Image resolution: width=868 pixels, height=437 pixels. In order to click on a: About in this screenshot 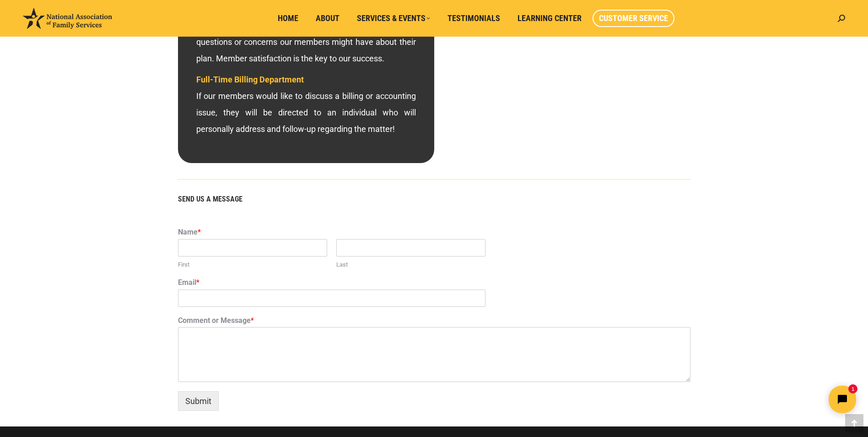, I will do `click(328, 18)`.